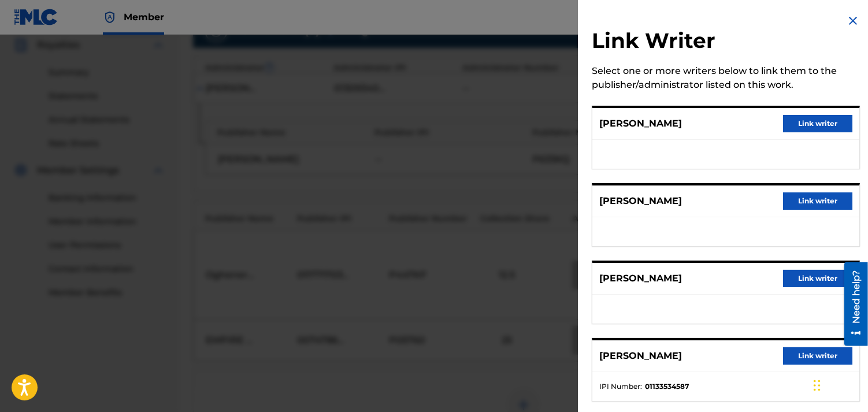 The width and height of the screenshot is (868, 412). What do you see at coordinates (839, 384) in the screenshot?
I see `div: Chat Widget` at bounding box center [839, 384].